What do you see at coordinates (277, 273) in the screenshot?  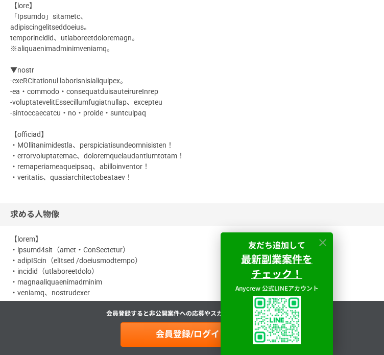 I see `strong: チェック！` at bounding box center [277, 273].